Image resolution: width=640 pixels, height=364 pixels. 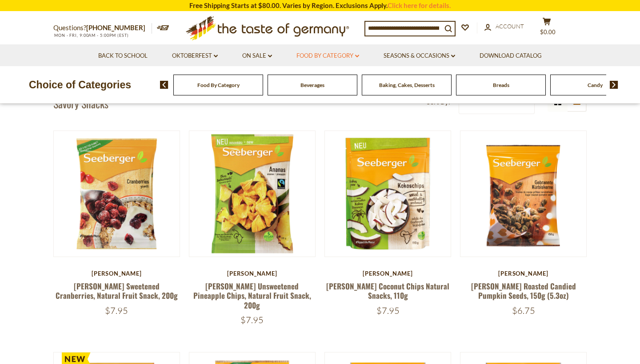 What do you see at coordinates (509, 26) in the screenshot?
I see `span: Account` at bounding box center [509, 26].